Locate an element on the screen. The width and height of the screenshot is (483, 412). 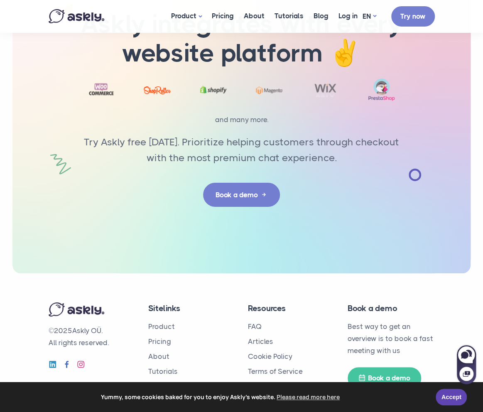
img: Askly is located at coordinates (76, 16).